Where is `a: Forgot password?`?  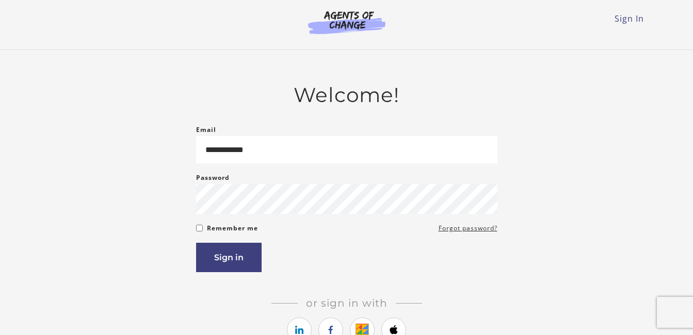
a: Forgot password? is located at coordinates (468, 229).